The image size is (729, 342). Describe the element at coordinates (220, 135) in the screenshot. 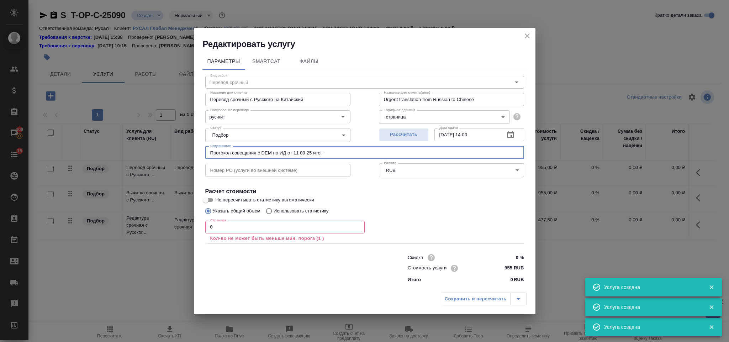

I see `button: Подбор` at that location.